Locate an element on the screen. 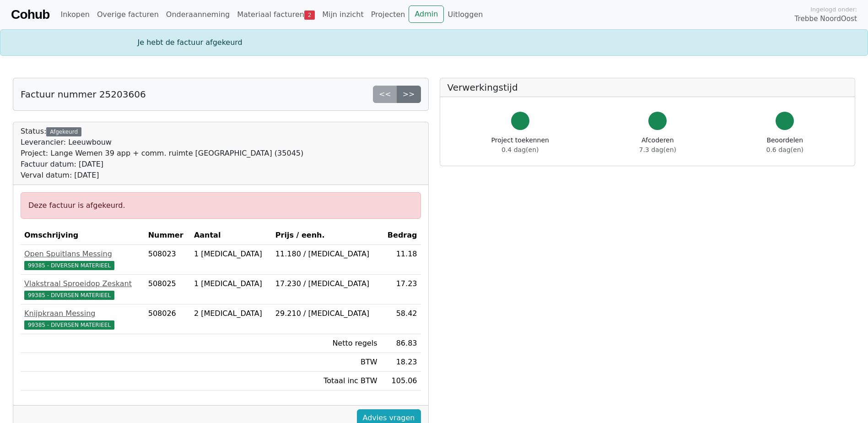  span: 0.6 dag(en) is located at coordinates (784, 149).